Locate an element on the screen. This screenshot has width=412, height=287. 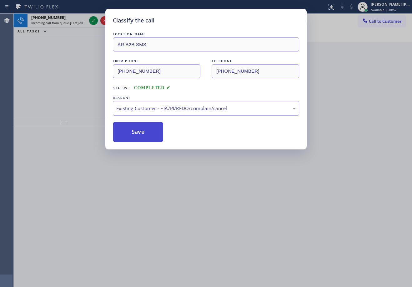
div: REASON: is located at coordinates (206, 98).